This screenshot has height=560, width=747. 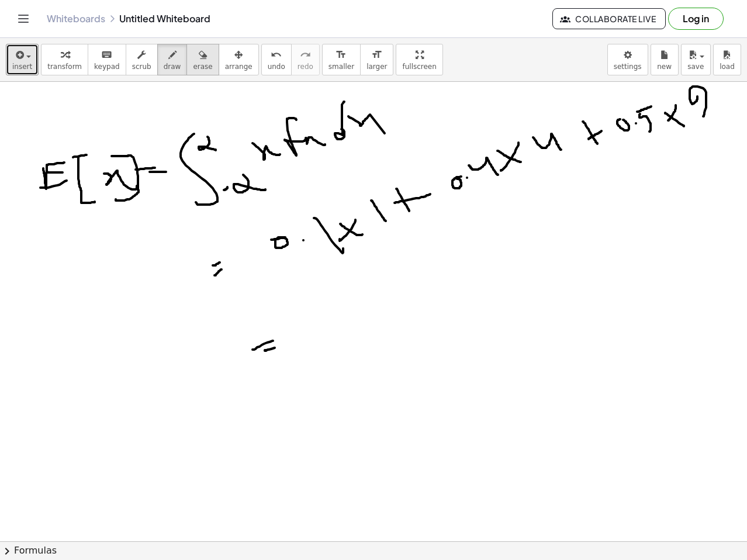 I want to click on button: Toggle navigation, so click(x=23, y=19).